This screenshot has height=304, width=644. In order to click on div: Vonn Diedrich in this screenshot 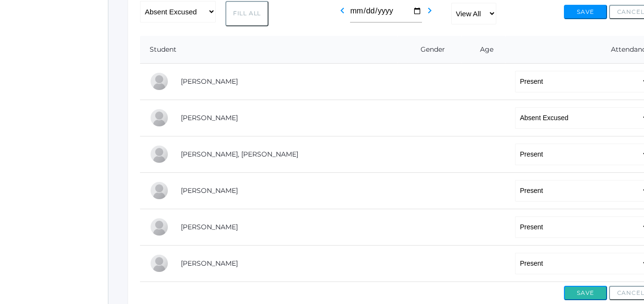, I will do `click(159, 81)`.